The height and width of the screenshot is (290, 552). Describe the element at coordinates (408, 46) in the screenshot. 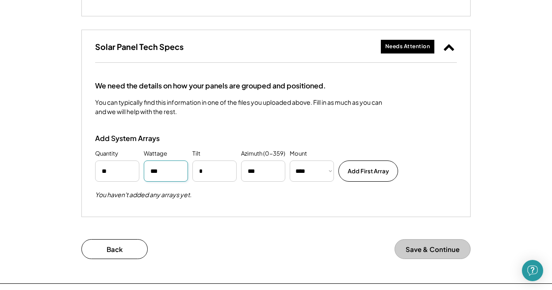

I see `div: Needs Attention` at that location.